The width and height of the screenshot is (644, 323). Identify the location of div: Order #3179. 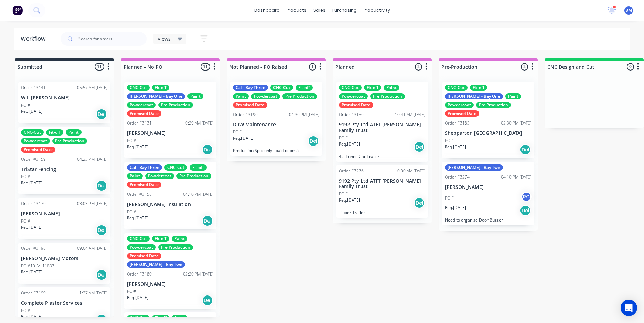
(33, 204).